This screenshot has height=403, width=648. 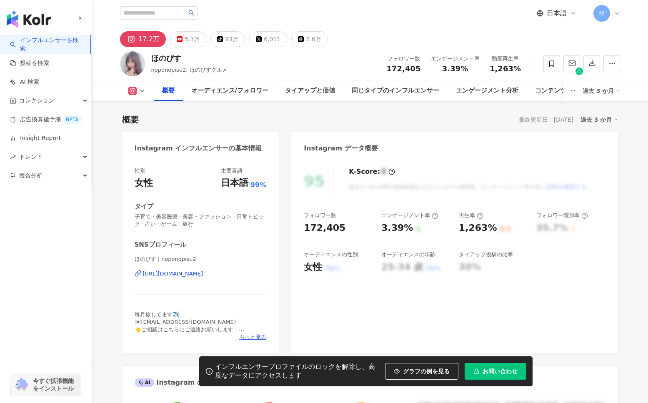 What do you see at coordinates (505, 69) in the screenshot?
I see `span: 1,263%` at bounding box center [505, 69].